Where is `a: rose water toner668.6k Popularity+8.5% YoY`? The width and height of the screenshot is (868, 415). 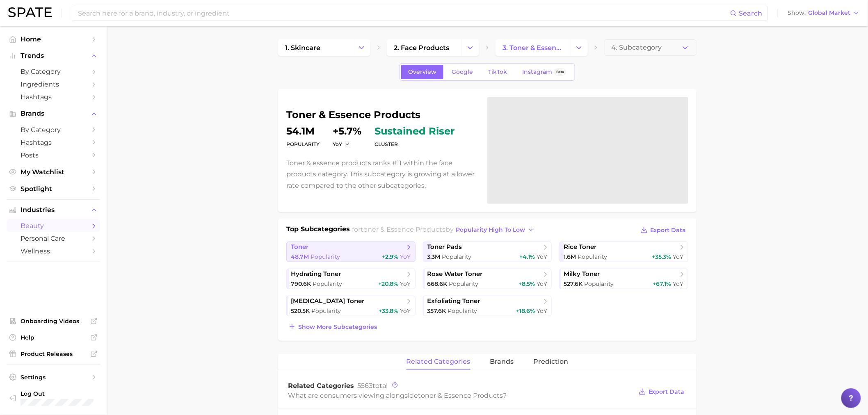
a: rose water toner668.6k Popularity+8.5% YoY is located at coordinates (487, 279).